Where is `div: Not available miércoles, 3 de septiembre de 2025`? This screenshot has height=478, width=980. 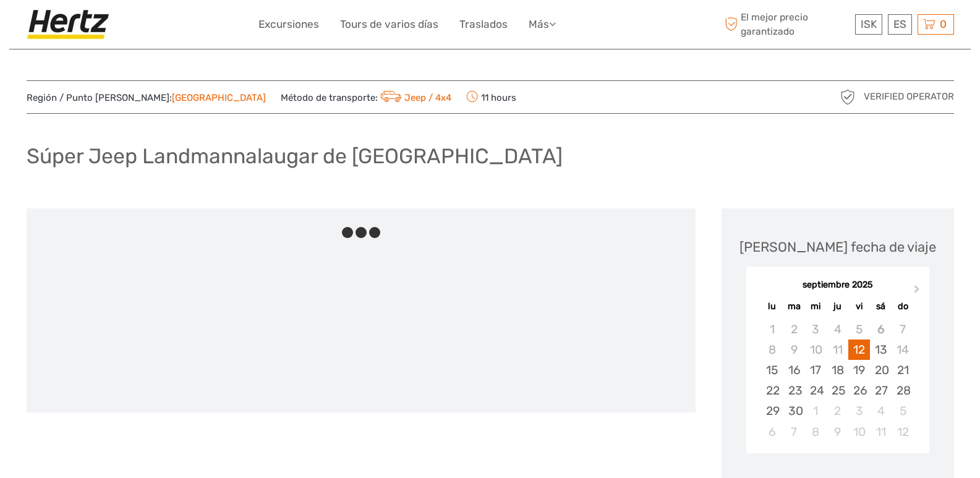 div: Not available miércoles, 3 de septiembre de 2025 is located at coordinates (816, 329).